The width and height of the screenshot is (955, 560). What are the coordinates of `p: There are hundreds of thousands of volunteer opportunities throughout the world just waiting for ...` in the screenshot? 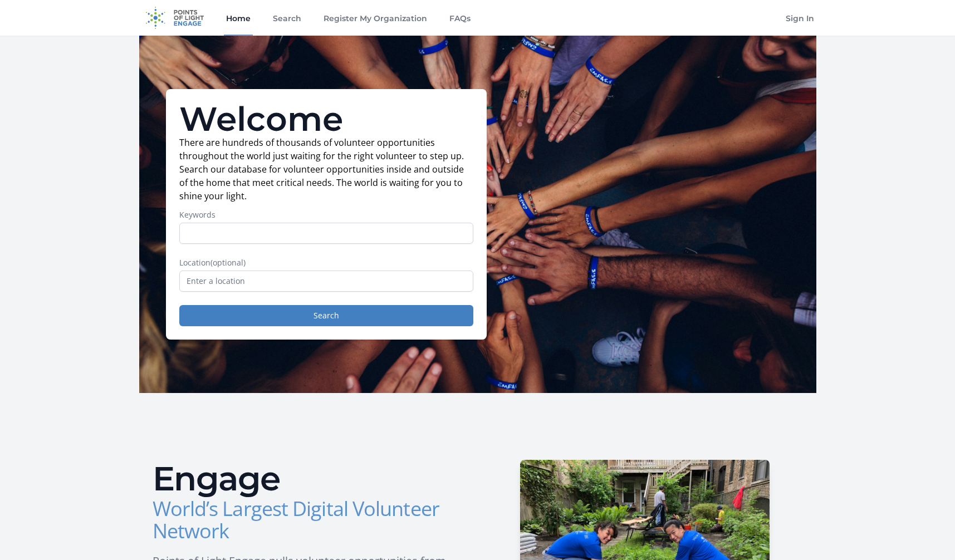 It's located at (326, 169).